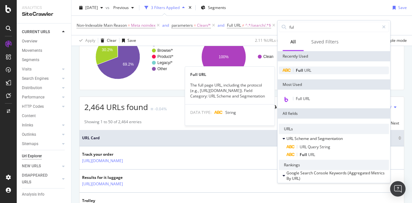  I want to click on div: Full URL, so click(230, 74).